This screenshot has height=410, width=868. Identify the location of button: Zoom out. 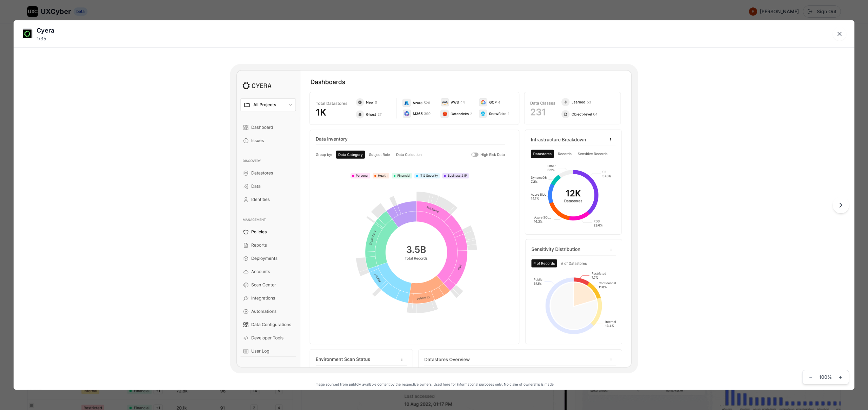
(811, 377).